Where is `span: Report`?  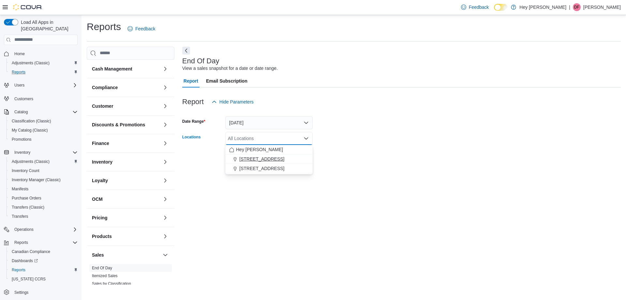
span: Report is located at coordinates (191, 81).